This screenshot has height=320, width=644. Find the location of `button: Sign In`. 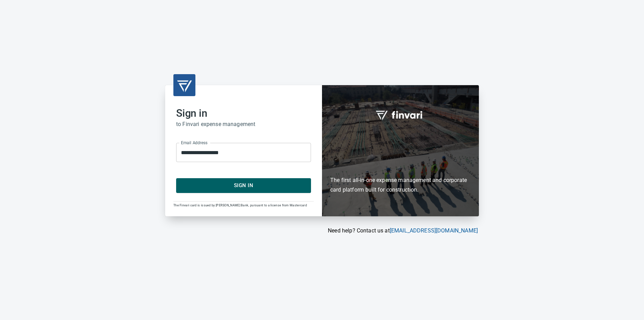

button: Sign In is located at coordinates (244, 185).